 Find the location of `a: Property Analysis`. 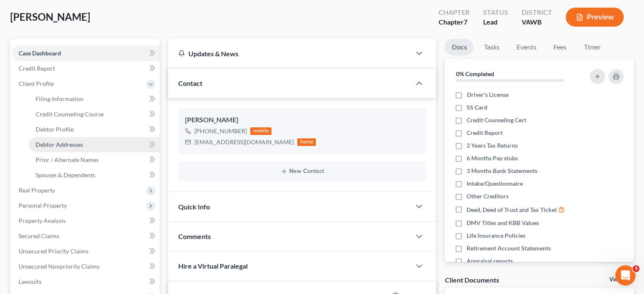

a: Property Analysis is located at coordinates (86, 221).